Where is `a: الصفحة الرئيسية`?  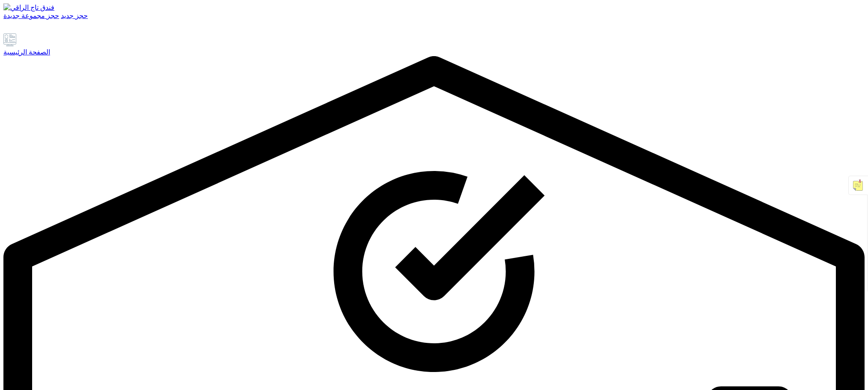
a: الصفحة الرئيسية is located at coordinates (434, 45).